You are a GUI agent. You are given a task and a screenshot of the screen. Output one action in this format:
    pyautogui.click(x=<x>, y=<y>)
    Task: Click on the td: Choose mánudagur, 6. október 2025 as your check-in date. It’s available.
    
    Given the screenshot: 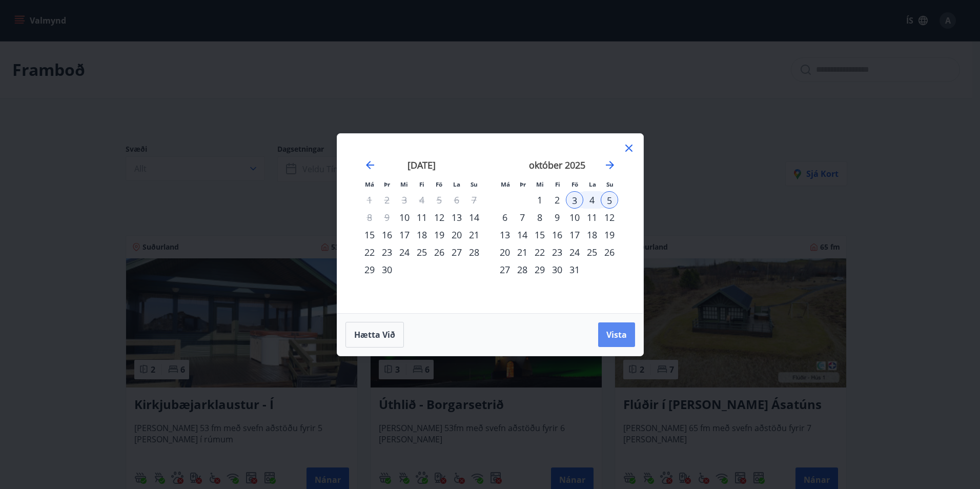 What is the action you would take?
    pyautogui.click(x=505, y=217)
    